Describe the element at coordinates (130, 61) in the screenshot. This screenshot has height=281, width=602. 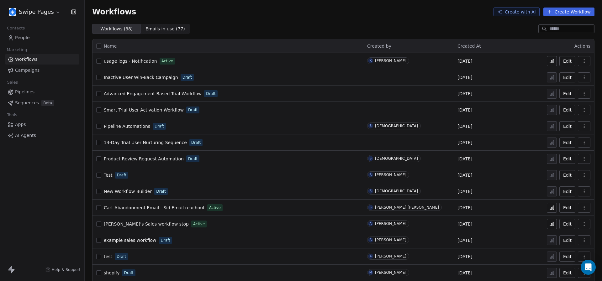
I see `a: usage logs - Notification` at that location.